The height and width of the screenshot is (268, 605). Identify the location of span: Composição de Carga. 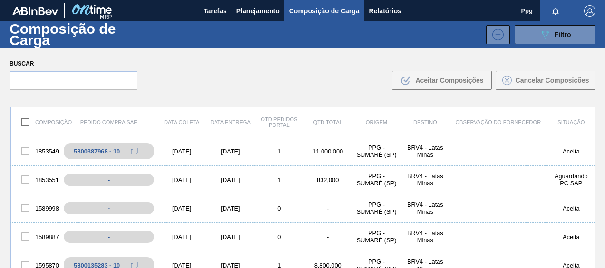
(324, 11).